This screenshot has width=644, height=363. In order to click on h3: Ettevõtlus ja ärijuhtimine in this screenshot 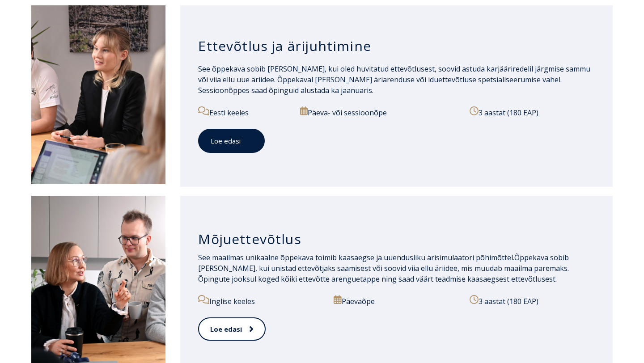, I will do `click(396, 46)`.